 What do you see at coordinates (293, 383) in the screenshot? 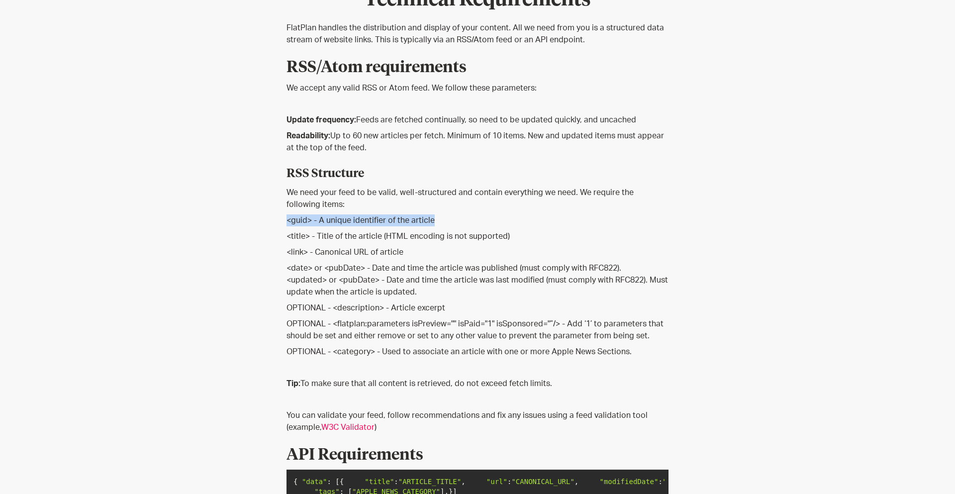
I see `strong: Tip:` at bounding box center [293, 383].